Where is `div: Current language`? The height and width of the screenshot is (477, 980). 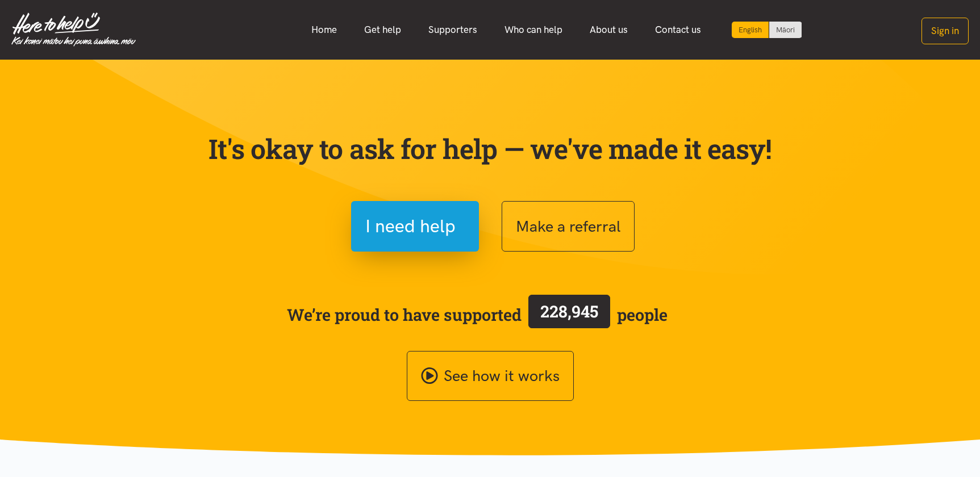
div: Current language is located at coordinates (751, 30).